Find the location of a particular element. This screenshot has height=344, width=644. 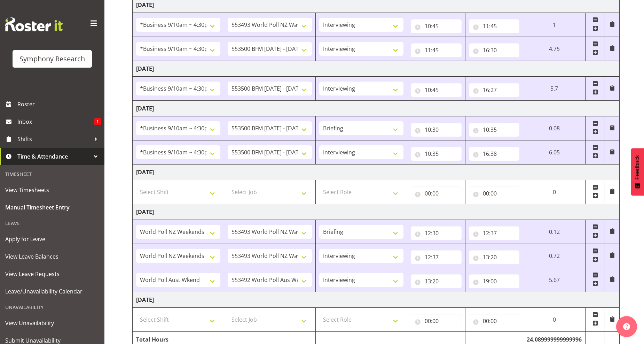

td: 6.05 is located at coordinates (554, 152).